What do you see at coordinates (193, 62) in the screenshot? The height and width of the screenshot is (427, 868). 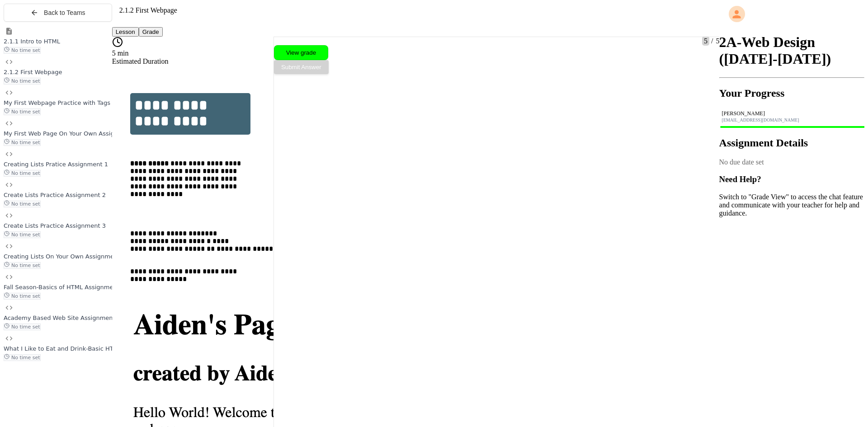 I see `div: Estimated Duration` at bounding box center [193, 62].